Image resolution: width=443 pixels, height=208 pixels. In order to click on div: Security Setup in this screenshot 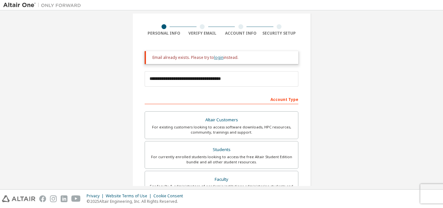, I will do `click(279, 33)`.